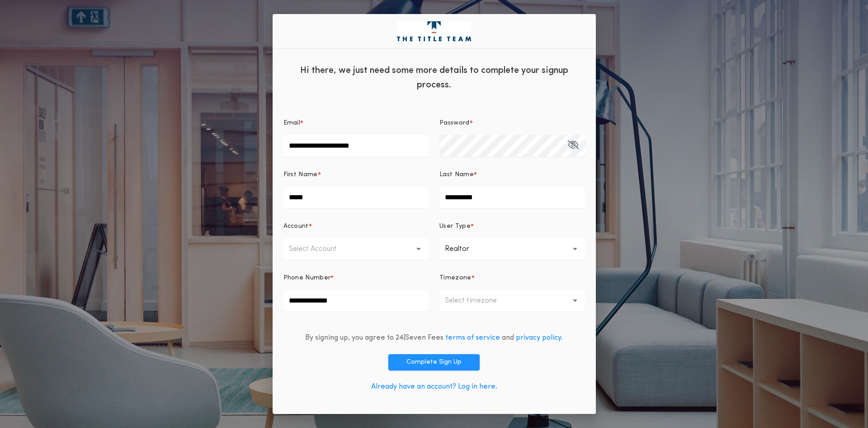 The height and width of the screenshot is (428, 868). I want to click on p: Account, so click(296, 226).